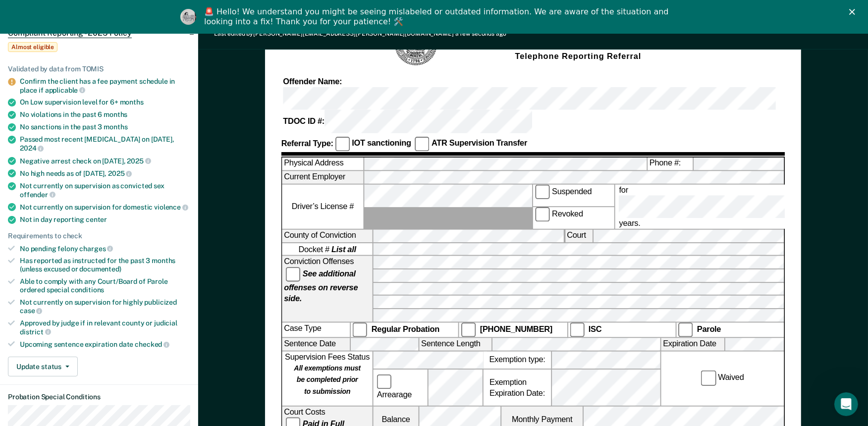  Describe the element at coordinates (33, 47) in the screenshot. I see `span: Almost eligible` at that location.